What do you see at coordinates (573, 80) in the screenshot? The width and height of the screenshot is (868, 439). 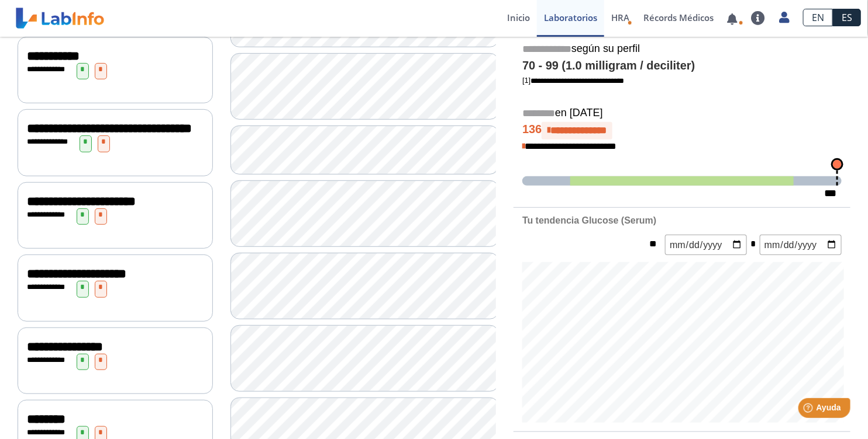 I see `a: [1]` at bounding box center [573, 80].